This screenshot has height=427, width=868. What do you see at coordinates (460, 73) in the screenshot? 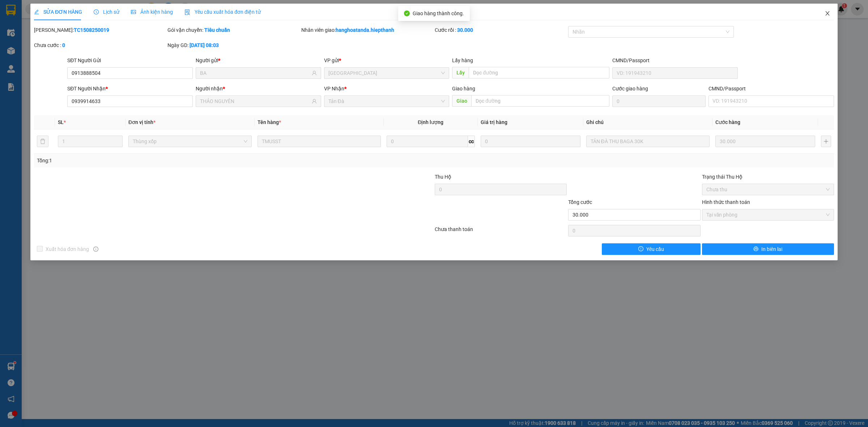
I see `span: Lấy` at bounding box center [460, 73].